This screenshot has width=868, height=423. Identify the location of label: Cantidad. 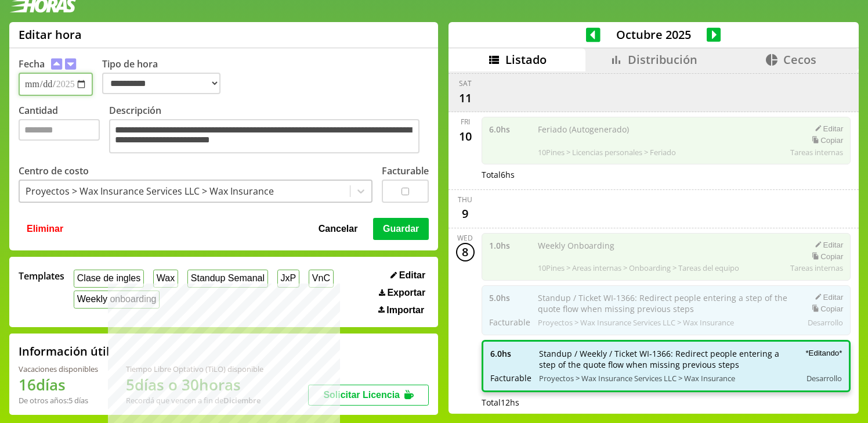
(63, 130).